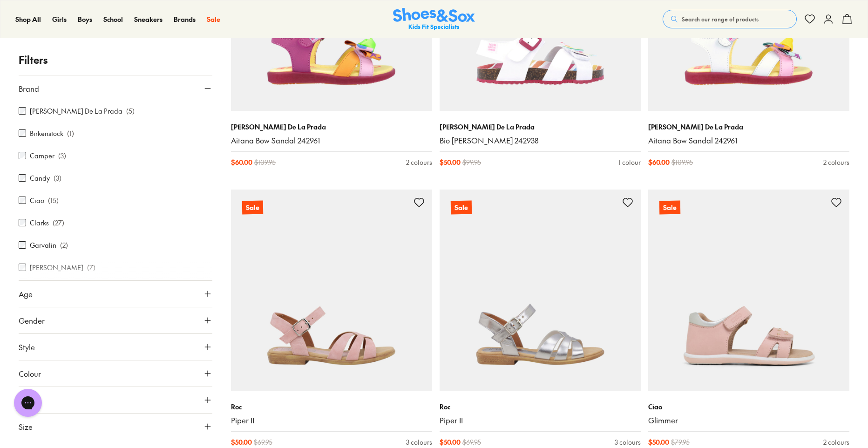  I want to click on span: Girls, so click(59, 19).